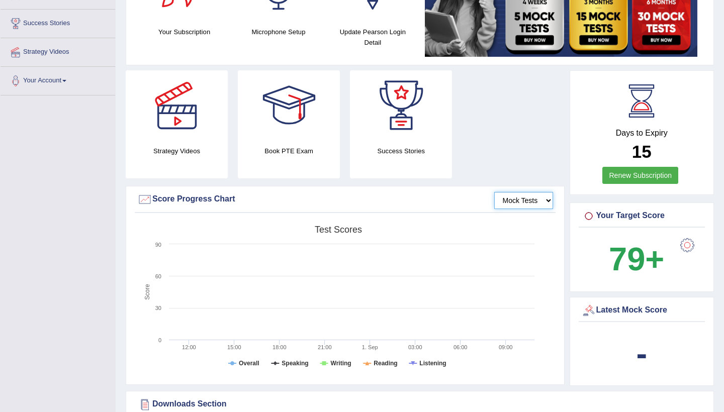 The image size is (724, 412). Describe the element at coordinates (147, 292) in the screenshot. I see `tspan: Score` at that location.